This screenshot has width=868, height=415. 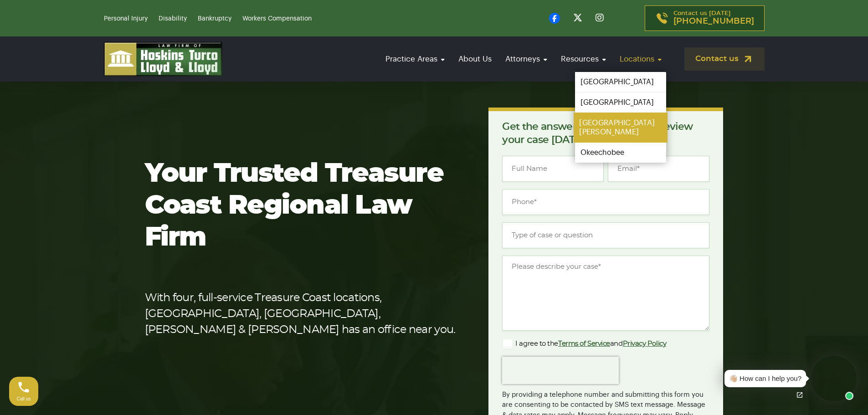 I want to click on input: Full Name, so click(x=553, y=169).